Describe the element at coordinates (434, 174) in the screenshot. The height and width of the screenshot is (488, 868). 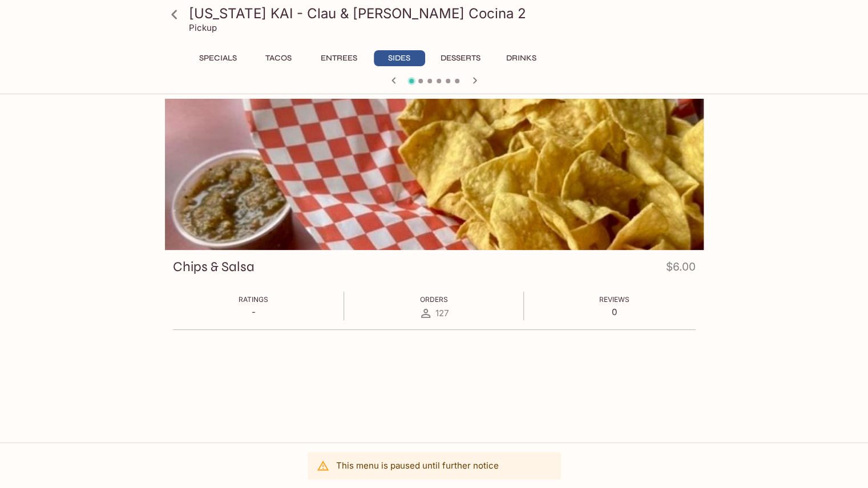
I see `div: Chips & Salsa` at that location.